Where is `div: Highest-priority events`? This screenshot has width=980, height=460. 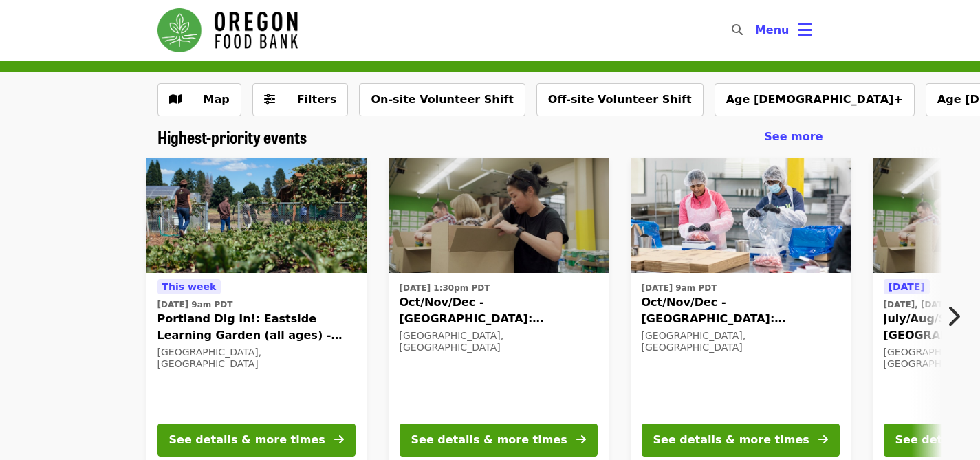
div: Highest-priority events is located at coordinates (490, 137).